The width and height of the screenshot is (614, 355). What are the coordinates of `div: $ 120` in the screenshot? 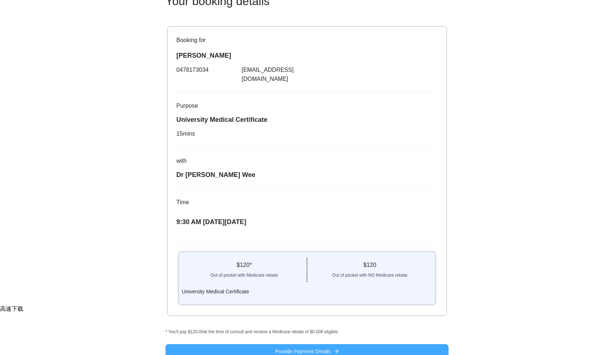 It's located at (370, 265).